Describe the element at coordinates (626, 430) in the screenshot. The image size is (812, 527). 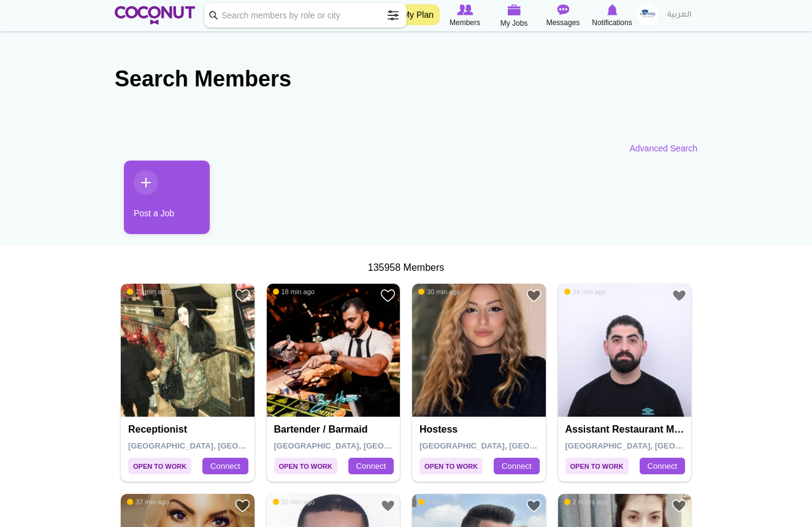
I see `h4: Assistant Restaurant Manager` at that location.